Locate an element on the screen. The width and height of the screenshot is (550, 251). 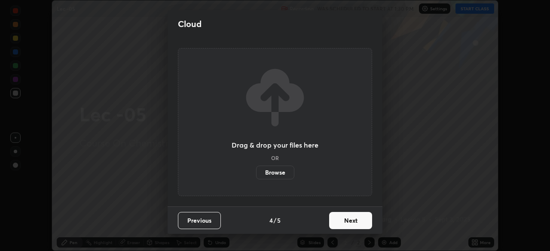
h4: 4 is located at coordinates (271, 221).